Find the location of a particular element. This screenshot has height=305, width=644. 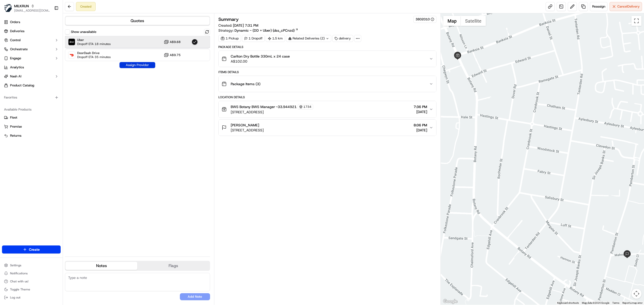

button: Engage is located at coordinates (31, 58).